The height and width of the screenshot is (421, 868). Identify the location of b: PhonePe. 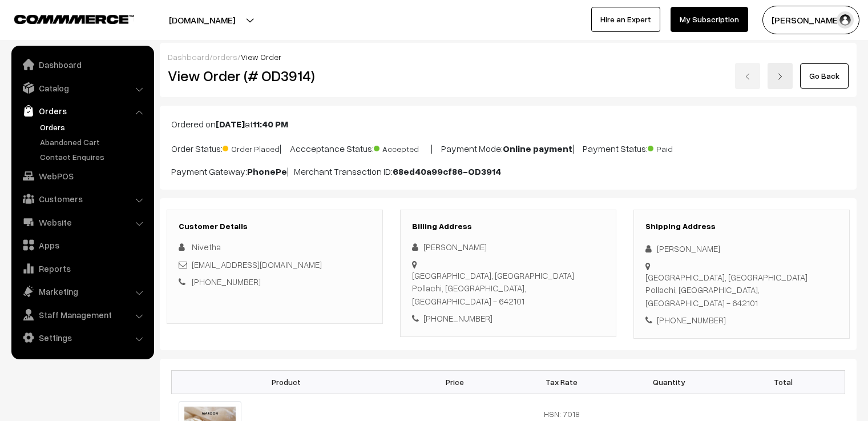
(267, 172).